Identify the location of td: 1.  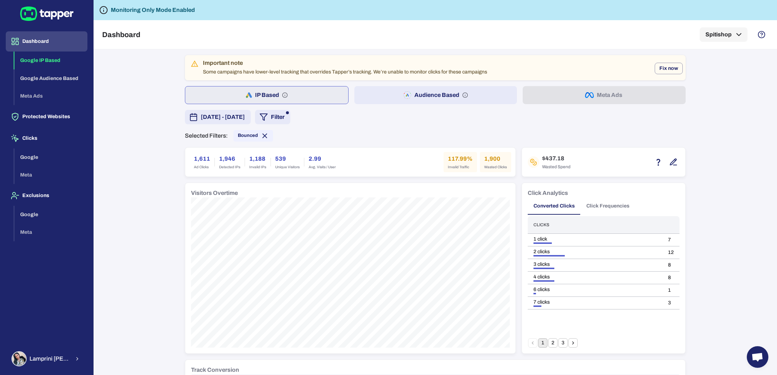
(671, 290).